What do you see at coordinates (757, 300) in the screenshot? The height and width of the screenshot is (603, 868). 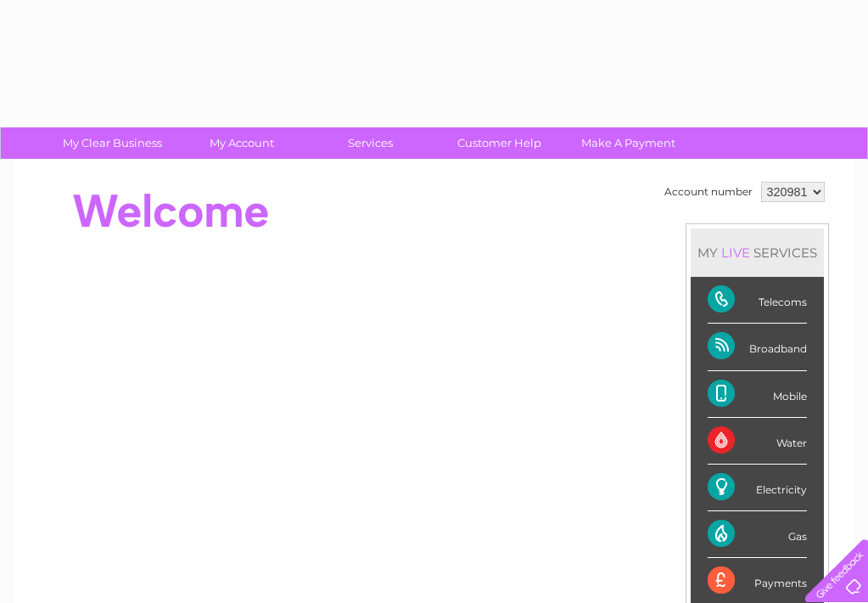 I see `div: Telecoms` at bounding box center [757, 300].